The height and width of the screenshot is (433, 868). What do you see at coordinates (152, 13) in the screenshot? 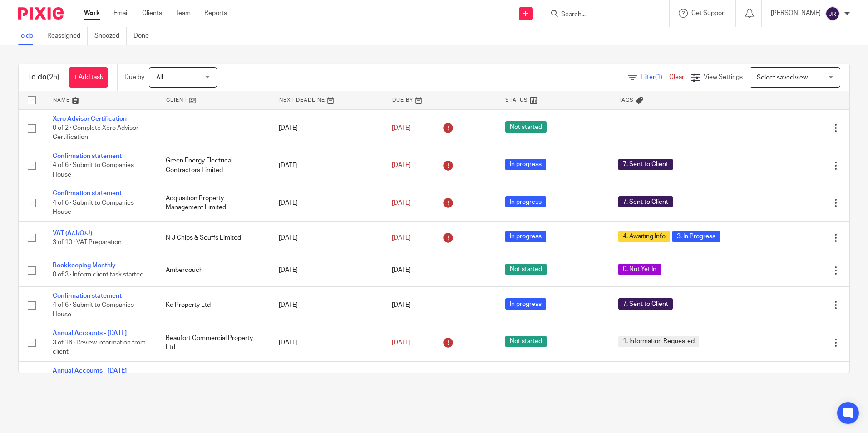
I see `a: Clients` at bounding box center [152, 13].